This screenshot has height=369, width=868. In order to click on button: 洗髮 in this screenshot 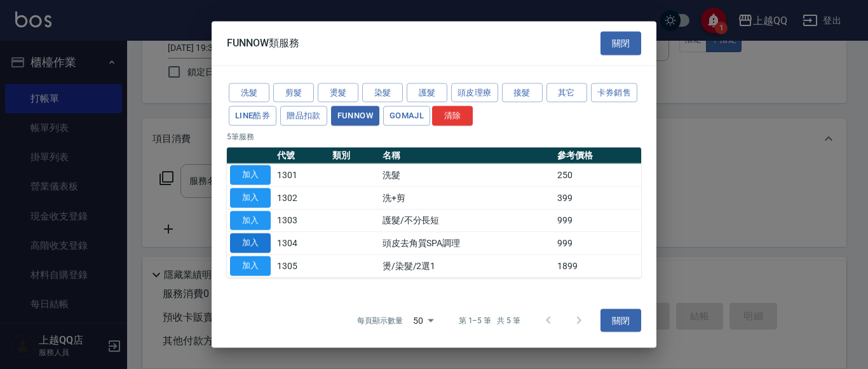, I will do `click(249, 92)`.